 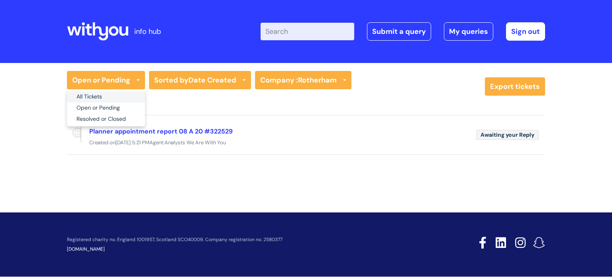 I want to click on b: Date Created, so click(x=212, y=80).